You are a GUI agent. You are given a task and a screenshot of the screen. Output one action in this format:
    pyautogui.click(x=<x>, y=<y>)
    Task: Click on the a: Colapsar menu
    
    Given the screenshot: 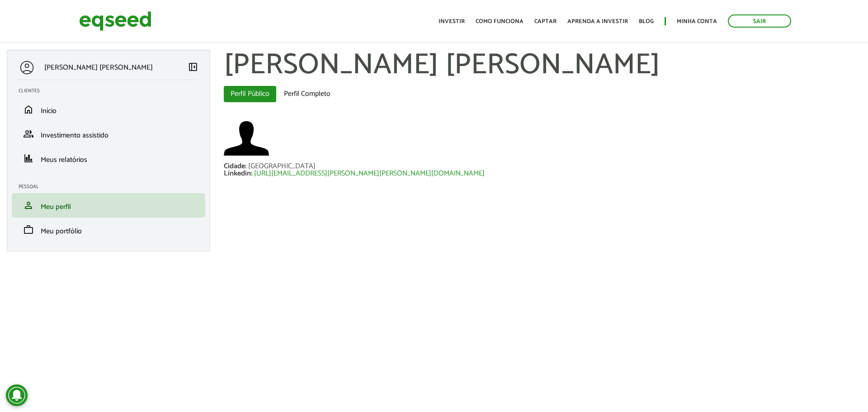 What is the action you would take?
    pyautogui.click(x=193, y=68)
    